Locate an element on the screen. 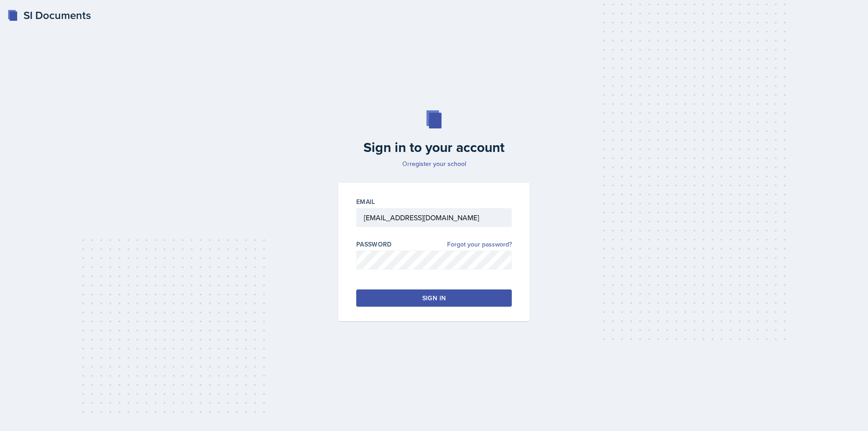  label: Password is located at coordinates (374, 244).